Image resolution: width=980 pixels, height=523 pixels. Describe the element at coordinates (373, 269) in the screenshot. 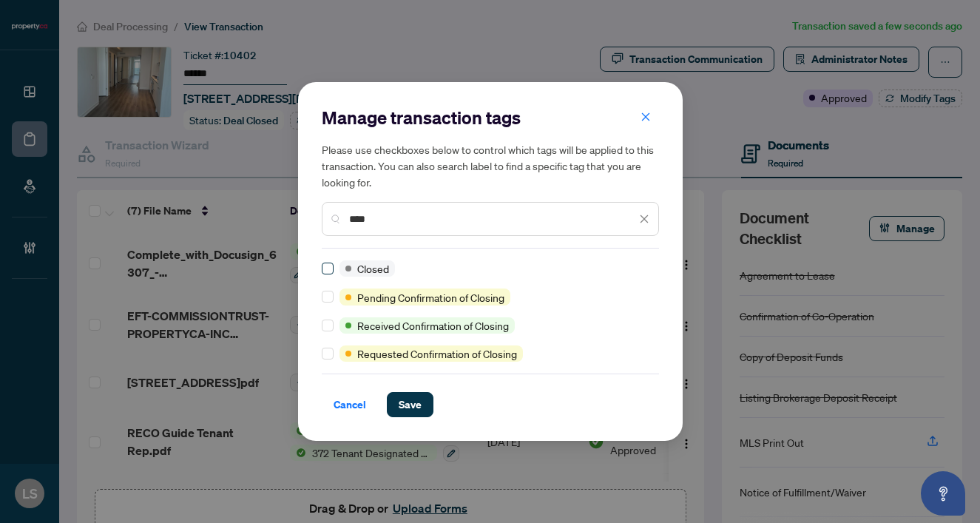

I see `span: Closed` at that location.